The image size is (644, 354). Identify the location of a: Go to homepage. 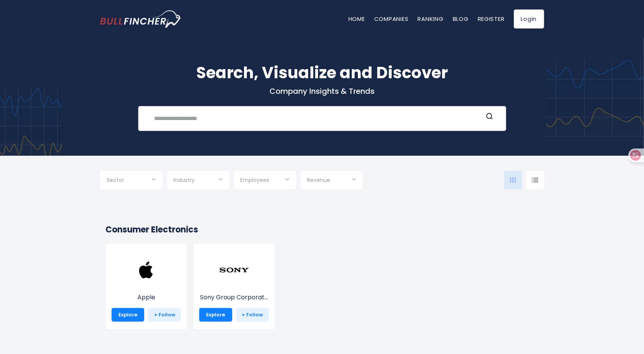
(141, 19).